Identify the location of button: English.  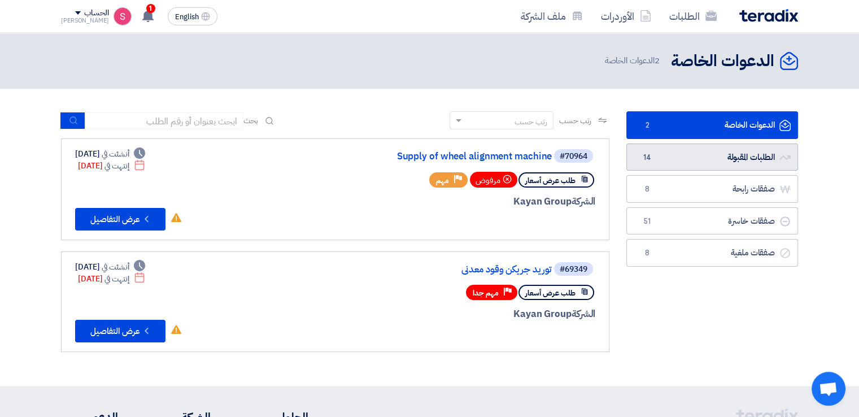
(193, 16).